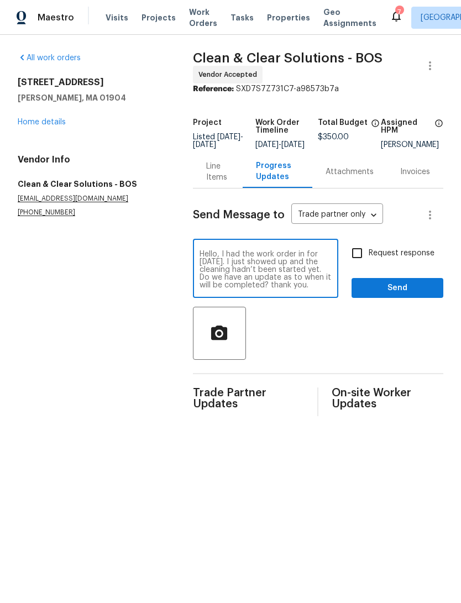 Image resolution: width=461 pixels, height=603 pixels. Describe the element at coordinates (375, 126) in the screenshot. I see `span: The total cost of line items that have been proposed by Opendoor. This sum includes line items th...` at that location.